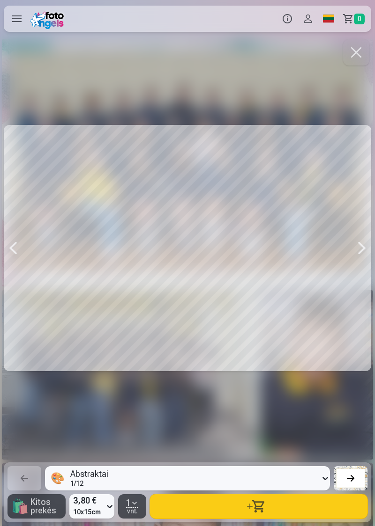 Image resolution: width=375 pixels, height=526 pixels. I want to click on span: Kitos prekės, so click(46, 507).